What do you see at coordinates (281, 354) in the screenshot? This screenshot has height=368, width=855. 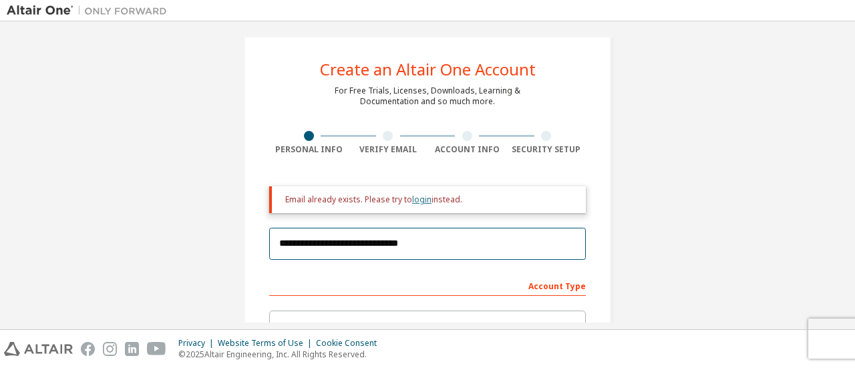 I see `p: © 2025 Altair Engineering, Inc. All Rights Reserved.` at bounding box center [281, 354].